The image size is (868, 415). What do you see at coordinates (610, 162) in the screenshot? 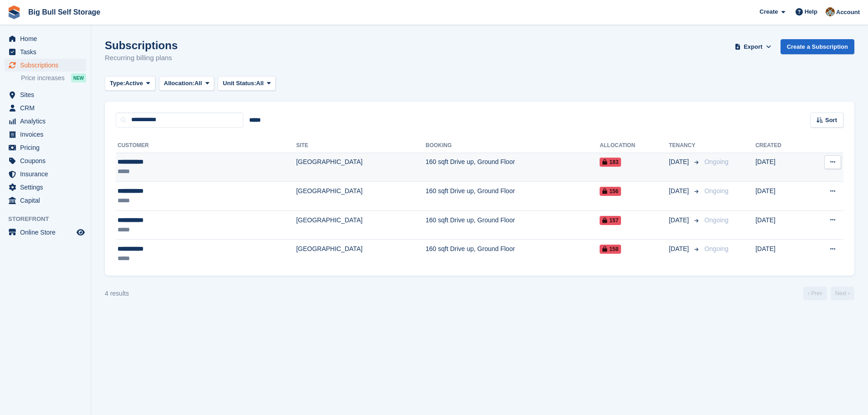
I see `span: 183` at bounding box center [610, 162].